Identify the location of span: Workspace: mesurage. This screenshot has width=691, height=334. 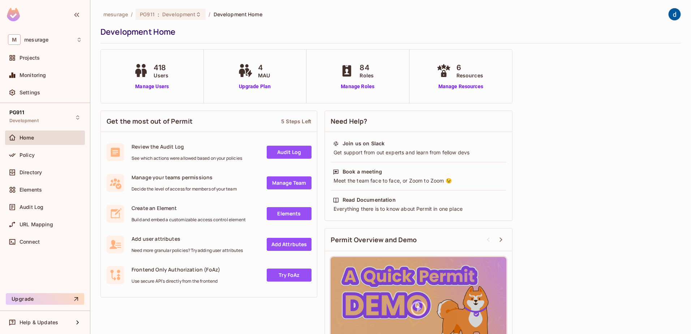
(36, 40).